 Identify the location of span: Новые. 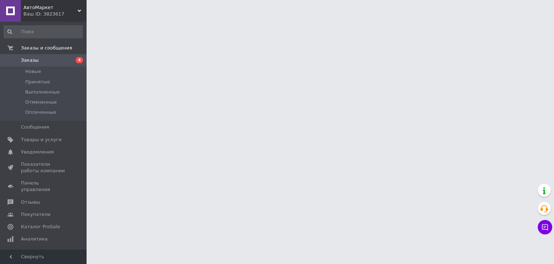
(33, 71).